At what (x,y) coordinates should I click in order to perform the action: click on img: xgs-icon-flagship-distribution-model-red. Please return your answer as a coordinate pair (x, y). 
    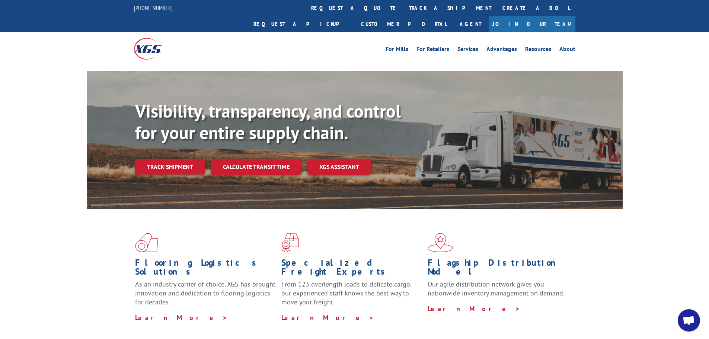
    Looking at the image, I should click on (440, 243).